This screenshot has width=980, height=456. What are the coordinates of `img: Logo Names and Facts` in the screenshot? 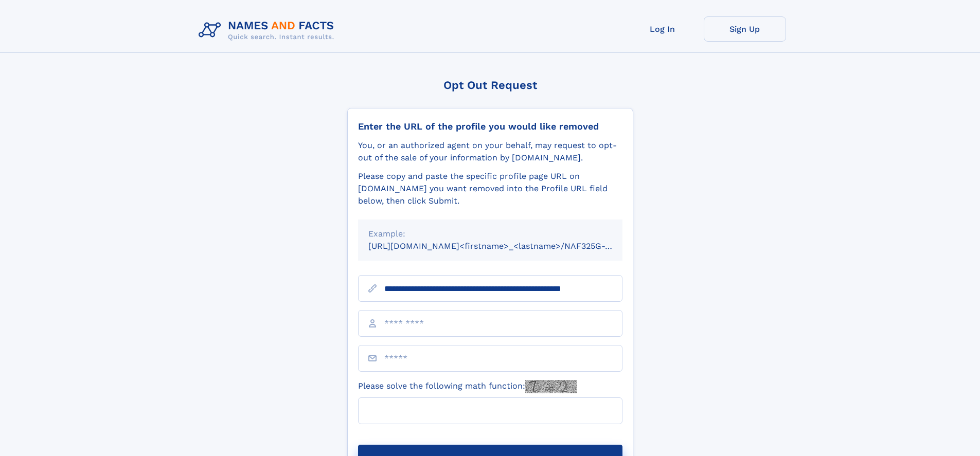 It's located at (269, 31).